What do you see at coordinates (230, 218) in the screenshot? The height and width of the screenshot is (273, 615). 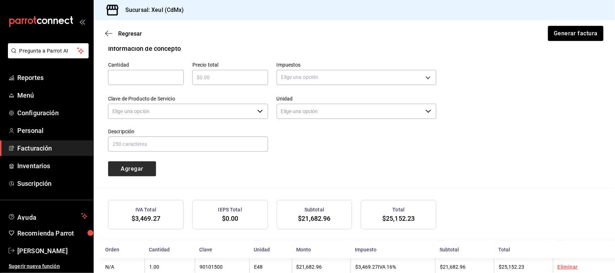 I see `span: $0.00` at bounding box center [230, 218].